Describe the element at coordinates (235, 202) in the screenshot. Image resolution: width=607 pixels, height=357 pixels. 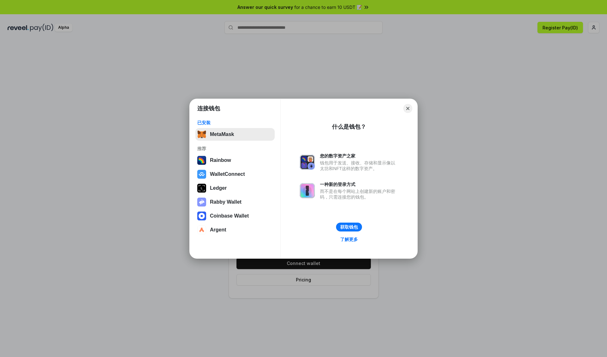
I see `button: Rabby Wallet` at that location.